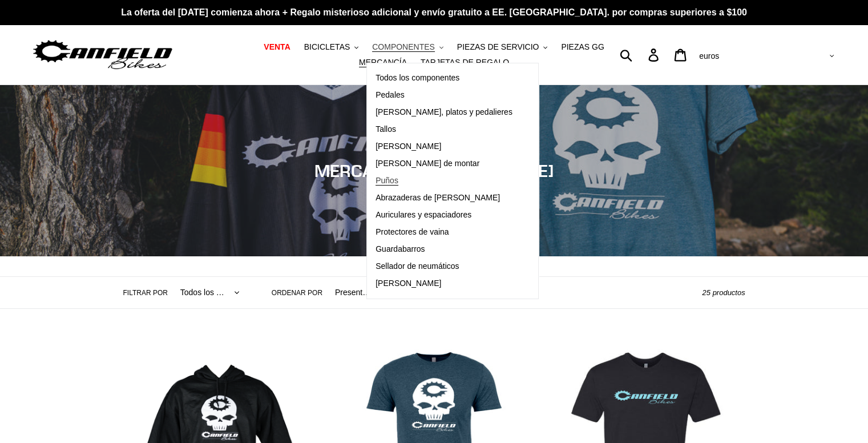  Describe the element at coordinates (389, 94) in the screenshot. I see `font: Pedales` at that location.